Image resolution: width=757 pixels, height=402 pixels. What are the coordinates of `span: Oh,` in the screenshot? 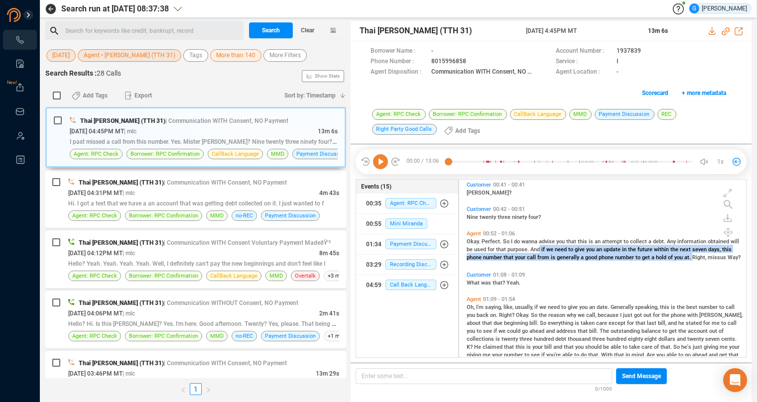 It's located at (471, 307).